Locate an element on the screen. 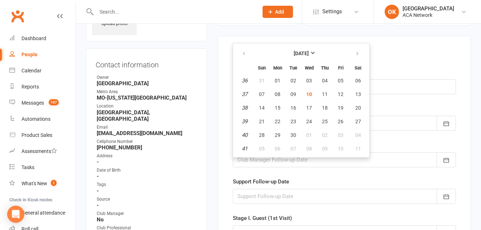  h3: Contact information is located at coordinates (147, 63).